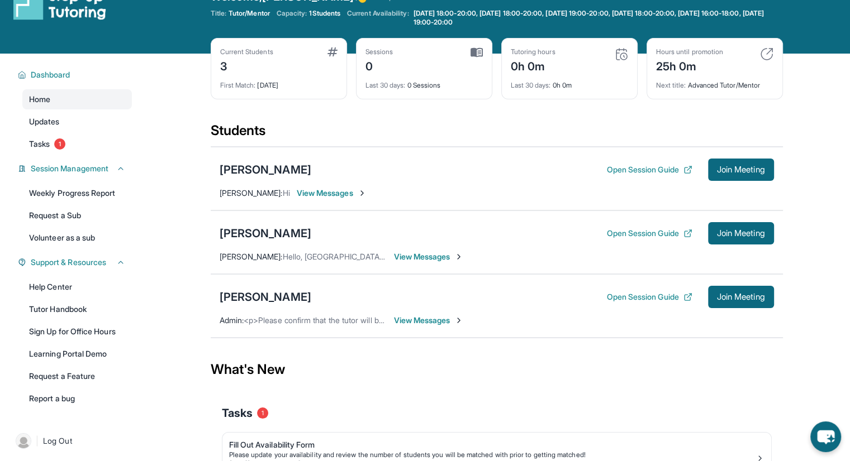  I want to click on span: Session Management, so click(69, 169).